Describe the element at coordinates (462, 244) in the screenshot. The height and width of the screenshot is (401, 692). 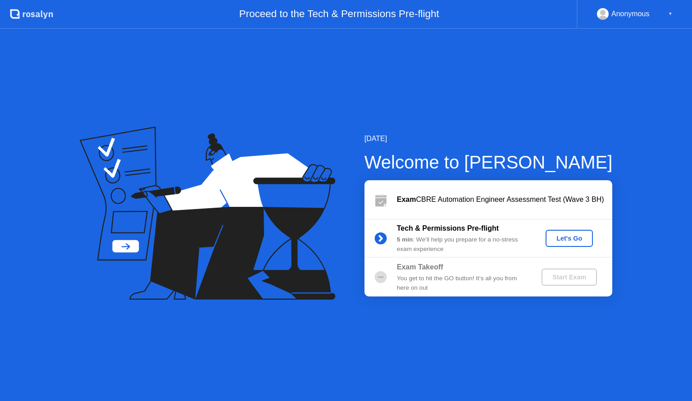
I see `div: : We’ll help you prepare for a no-stress exam experience` at that location.